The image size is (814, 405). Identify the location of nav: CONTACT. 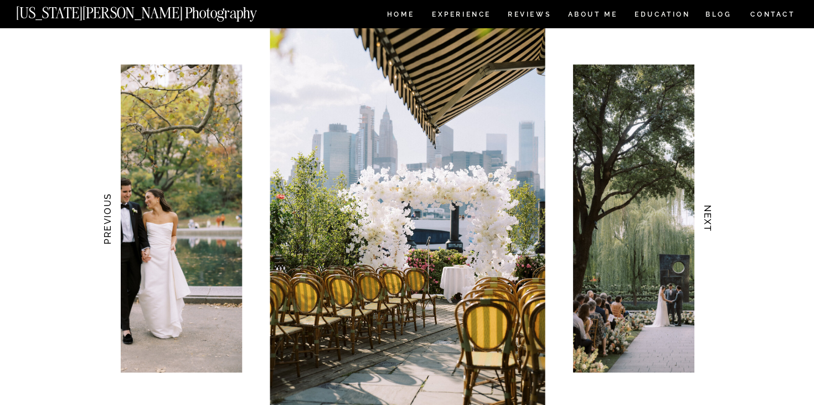
(772, 14).